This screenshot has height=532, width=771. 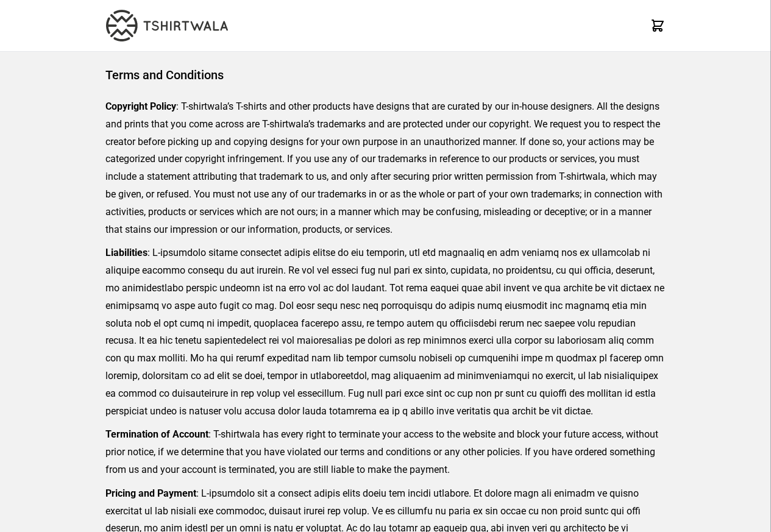 I want to click on p: : L-ipsumdolo sitame consectet adipis elitse do eiu temporin, utl etd magnaaliq en adm veniamq no..., so click(x=385, y=332).